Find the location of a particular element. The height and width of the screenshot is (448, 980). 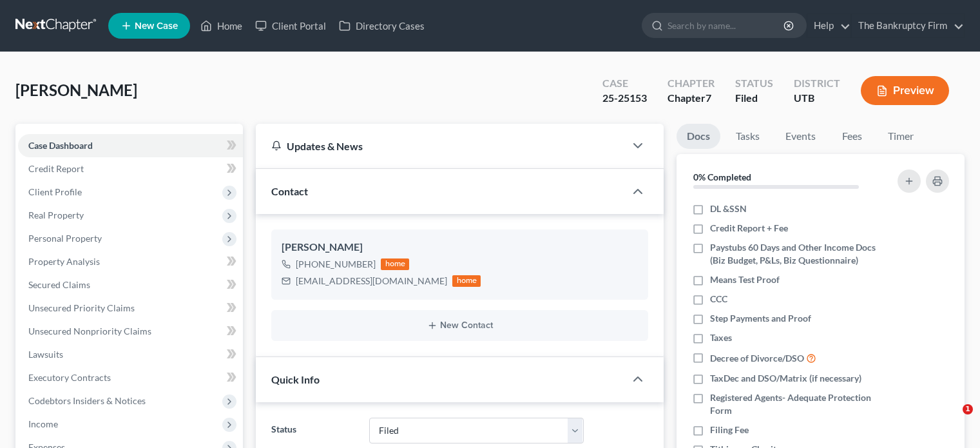

strong: 0% Completed is located at coordinates (722, 177).